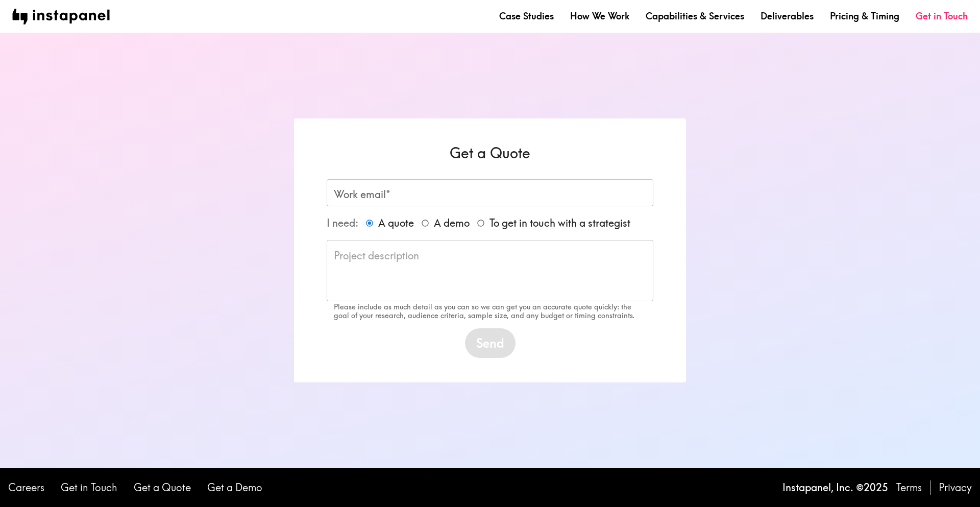 This screenshot has height=507, width=980. What do you see at coordinates (695, 16) in the screenshot?
I see `a: Capabilities & Services` at bounding box center [695, 16].